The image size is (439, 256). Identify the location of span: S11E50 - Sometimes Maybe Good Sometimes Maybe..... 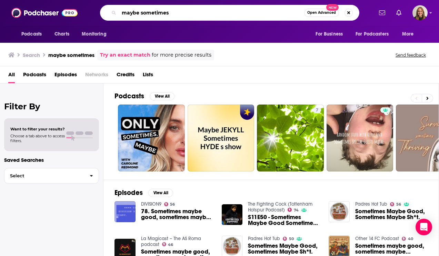
(284, 220).